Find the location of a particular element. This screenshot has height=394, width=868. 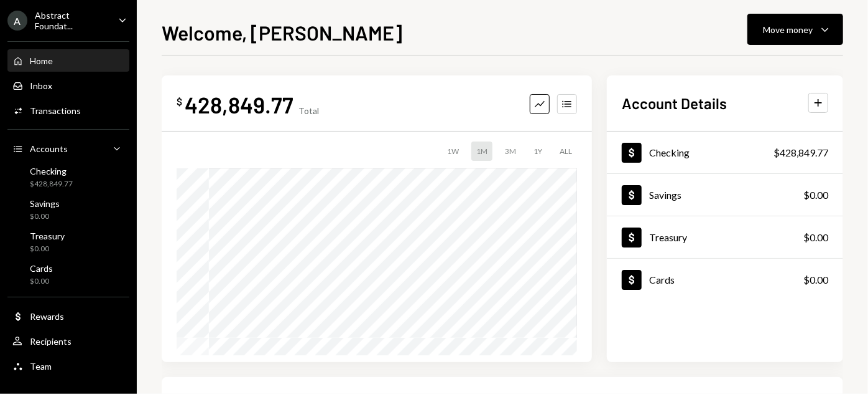

a: Home is located at coordinates (69, 60).